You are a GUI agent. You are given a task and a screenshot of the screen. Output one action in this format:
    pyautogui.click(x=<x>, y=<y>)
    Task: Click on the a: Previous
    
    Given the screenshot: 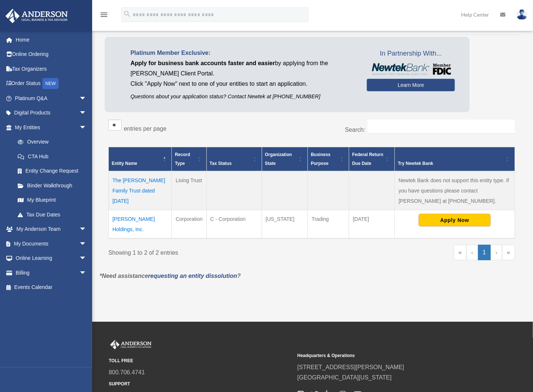 What is the action you would take?
    pyautogui.click(x=472, y=253)
    